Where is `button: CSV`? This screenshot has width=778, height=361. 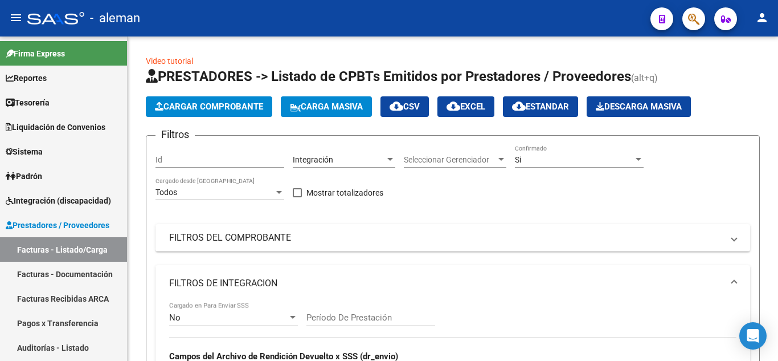 button: CSV is located at coordinates (404, 107).